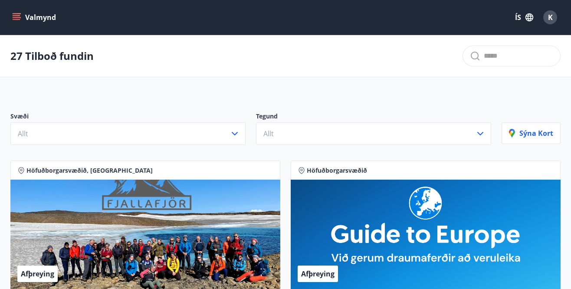  I want to click on p: Tegund, so click(374, 117).